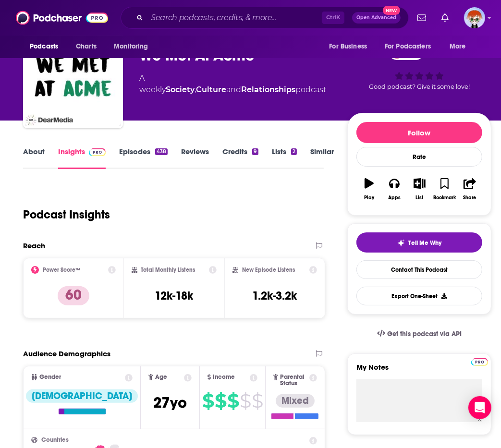 The width and height of the screenshot is (501, 448). Describe the element at coordinates (235, 18) in the screenshot. I see `input: Search podcasts, credits, & more...` at that location.